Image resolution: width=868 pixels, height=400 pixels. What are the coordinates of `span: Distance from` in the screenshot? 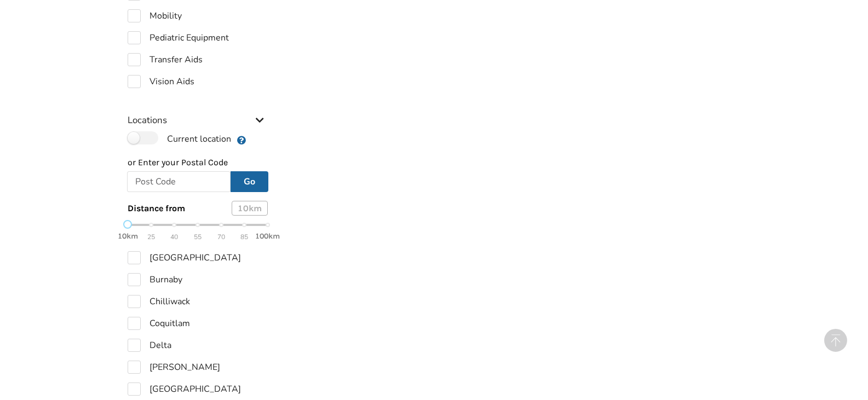 It's located at (156, 208).